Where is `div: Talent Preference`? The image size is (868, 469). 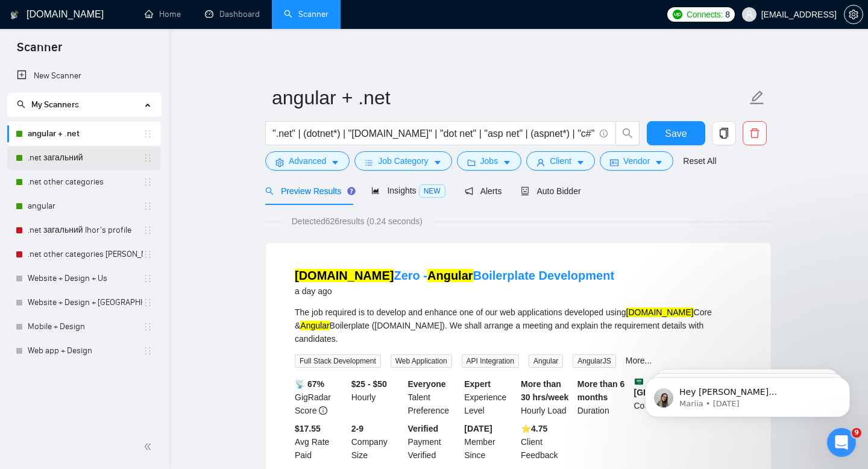
div: Talent Preference is located at coordinates (434, 398).